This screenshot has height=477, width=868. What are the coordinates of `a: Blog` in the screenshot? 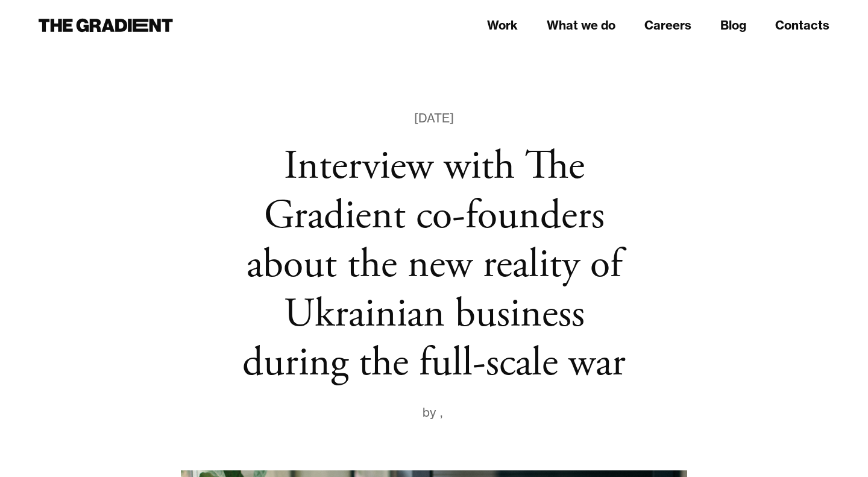 It's located at (733, 25).